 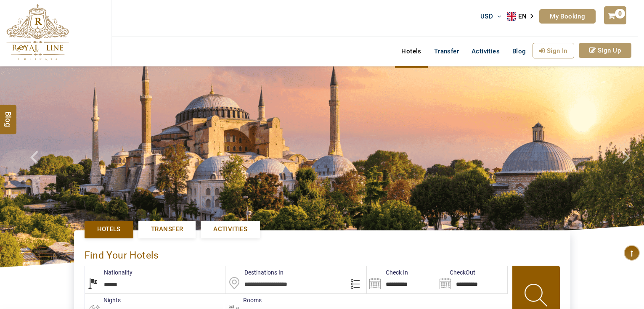 I want to click on a: 0, so click(x=615, y=15).